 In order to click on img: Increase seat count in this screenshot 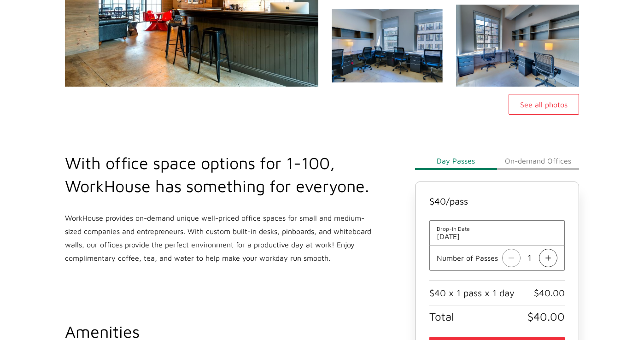, I will do `click(548, 258)`.